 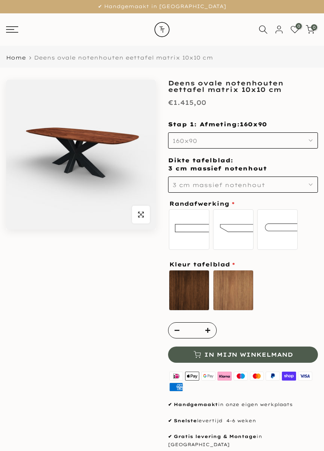 I want to click on h1: Deens ovale notenhouten eettafel matrix 10x10 cm, so click(x=243, y=86).